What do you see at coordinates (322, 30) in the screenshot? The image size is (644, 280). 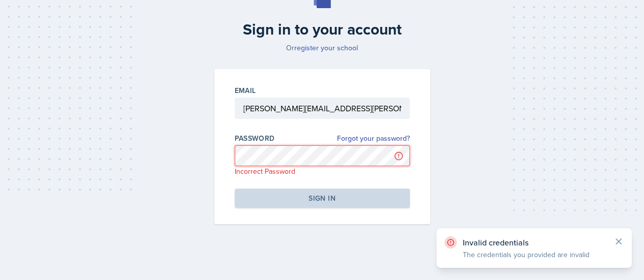 I see `h2: Sign in to your account` at bounding box center [322, 30].